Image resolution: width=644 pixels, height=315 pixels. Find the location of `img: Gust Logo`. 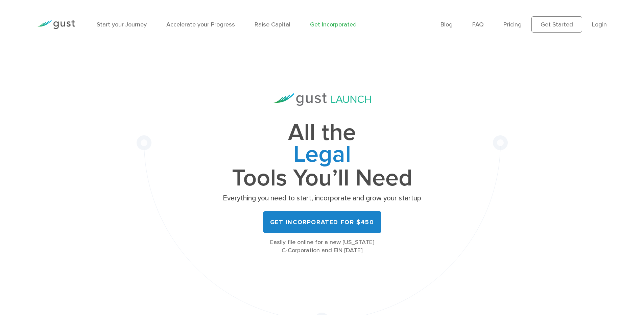

img: Gust Logo is located at coordinates (56, 24).